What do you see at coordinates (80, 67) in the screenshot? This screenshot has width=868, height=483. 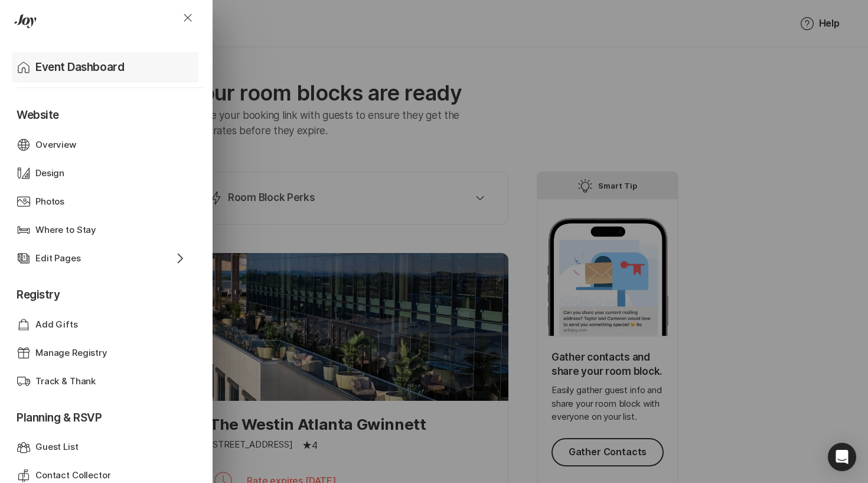 I see `p: Event Dashboard` at bounding box center [80, 67].